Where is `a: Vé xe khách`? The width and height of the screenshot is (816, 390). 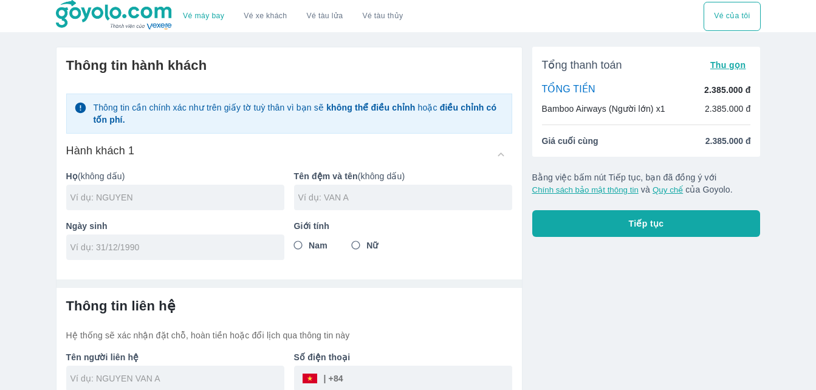
a: Vé xe khách is located at coordinates (265, 16).